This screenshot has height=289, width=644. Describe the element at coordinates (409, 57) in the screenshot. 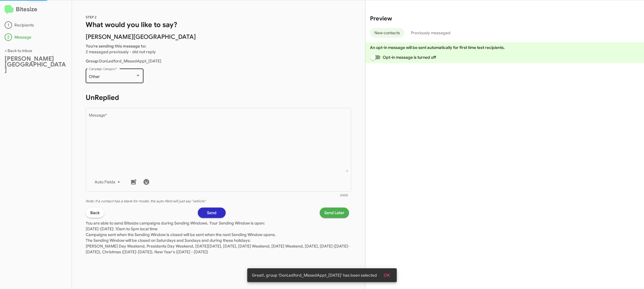

I see `span: Opt-in message is turned off` at that location.